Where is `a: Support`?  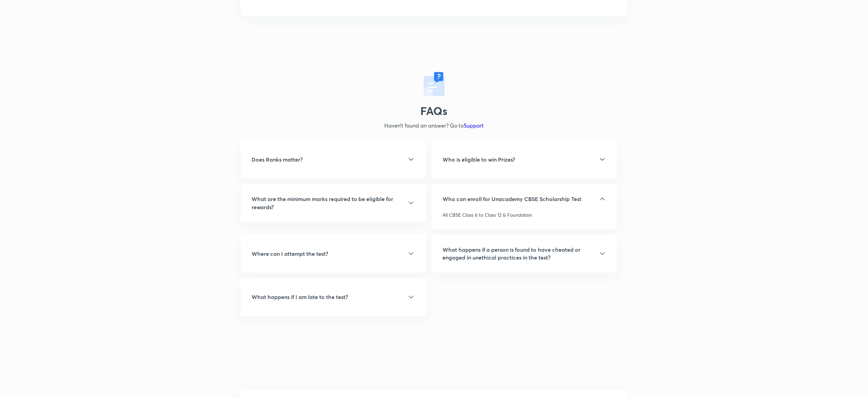 a: Support is located at coordinates (473, 125).